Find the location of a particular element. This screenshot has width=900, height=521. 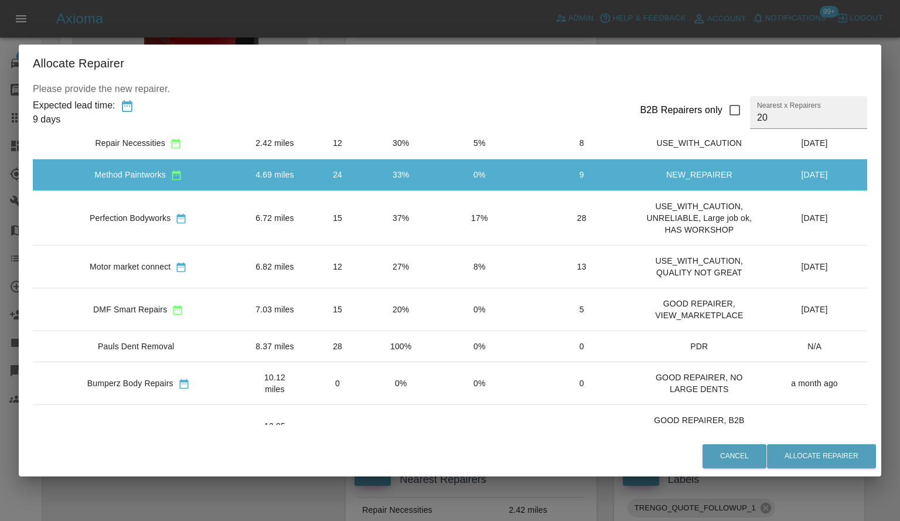

h2: Allocate Repairer is located at coordinates (450, 63).